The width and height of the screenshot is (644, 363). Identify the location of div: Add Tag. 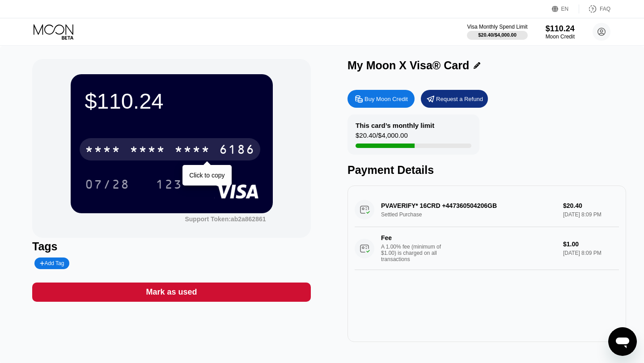
(52, 264).